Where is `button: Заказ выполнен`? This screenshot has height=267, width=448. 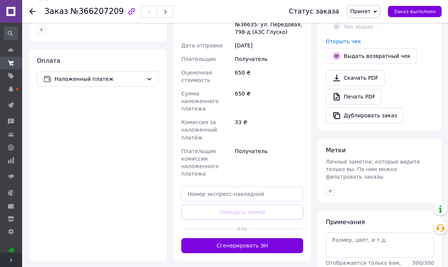
button: Заказ выполнен is located at coordinates (414, 11).